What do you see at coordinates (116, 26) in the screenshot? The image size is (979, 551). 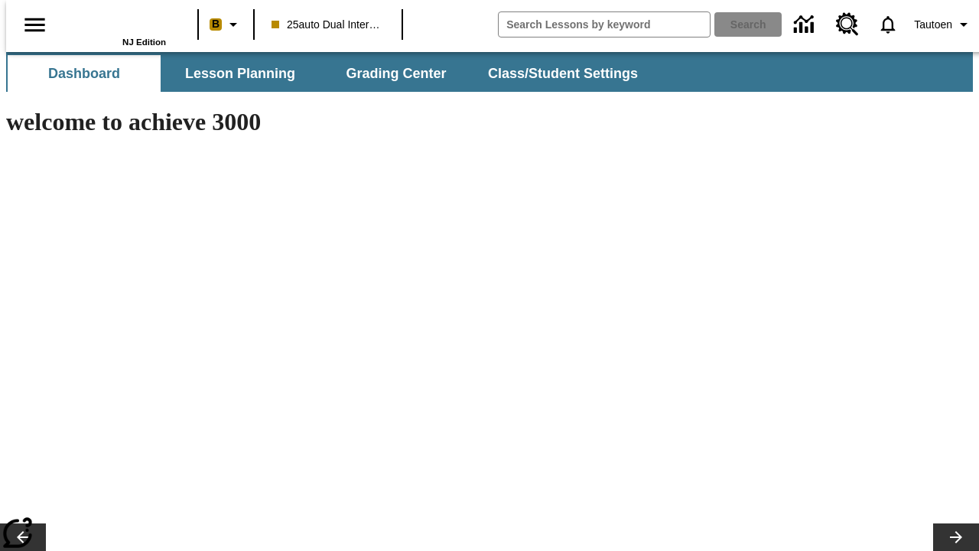 I see `div: Home` at bounding box center [116, 26].